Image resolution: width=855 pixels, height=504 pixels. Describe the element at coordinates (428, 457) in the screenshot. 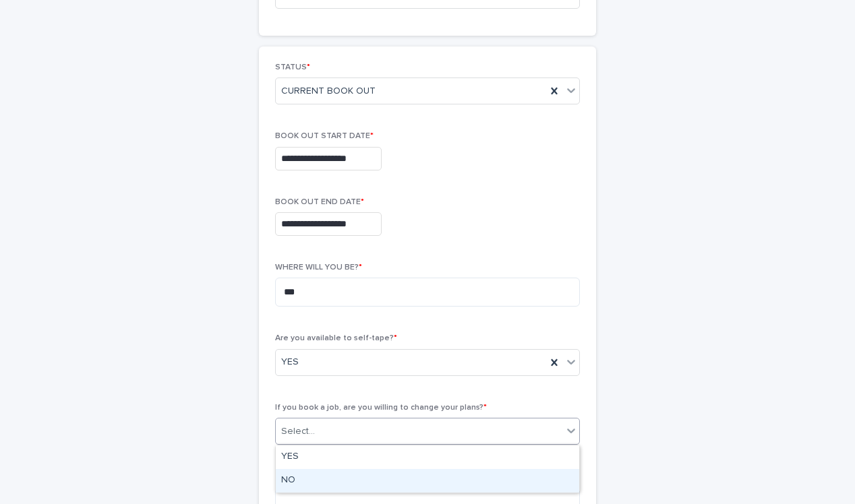

I see `div: YES` at that location.